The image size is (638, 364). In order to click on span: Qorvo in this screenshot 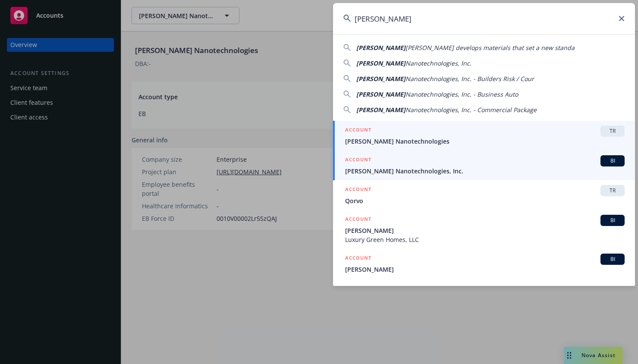, I will do `click(485, 201)`.